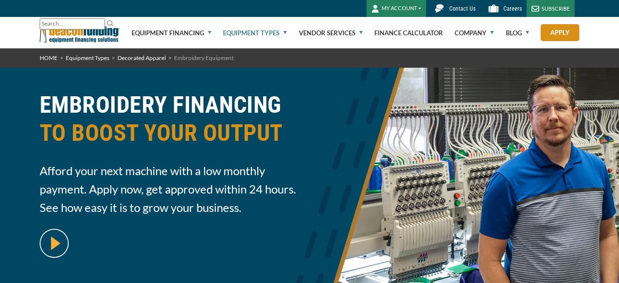 The width and height of the screenshot is (619, 283). Describe the element at coordinates (172, 189) in the screenshot. I see `span: Afford your next machine with a low monthly payment. Apply now, get approved within 24 hours. See...` at that location.